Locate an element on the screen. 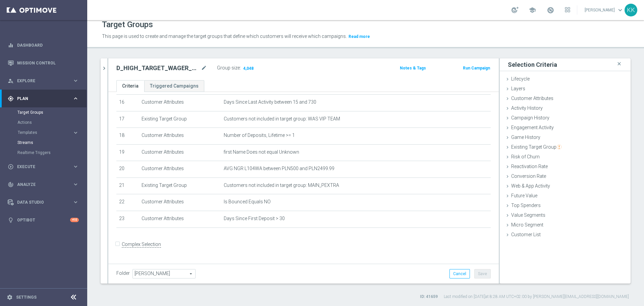 The height and width of the screenshot is (306, 644). button: Cancel is located at coordinates (460, 274).